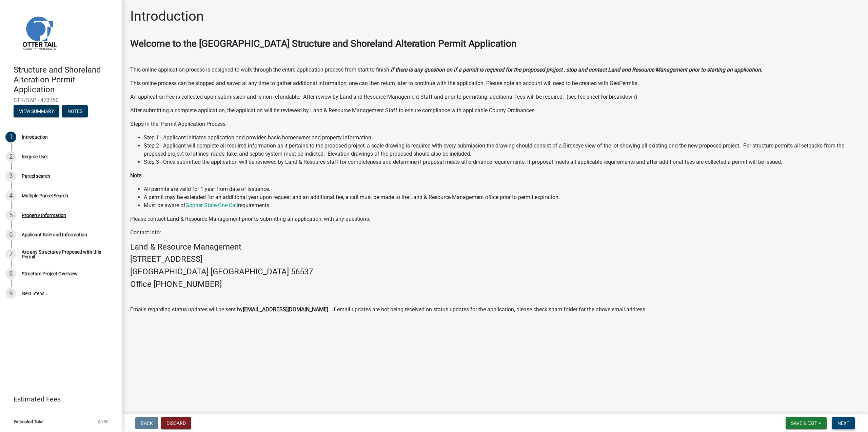 This screenshot has width=868, height=432. I want to click on div: 3, so click(11, 176).